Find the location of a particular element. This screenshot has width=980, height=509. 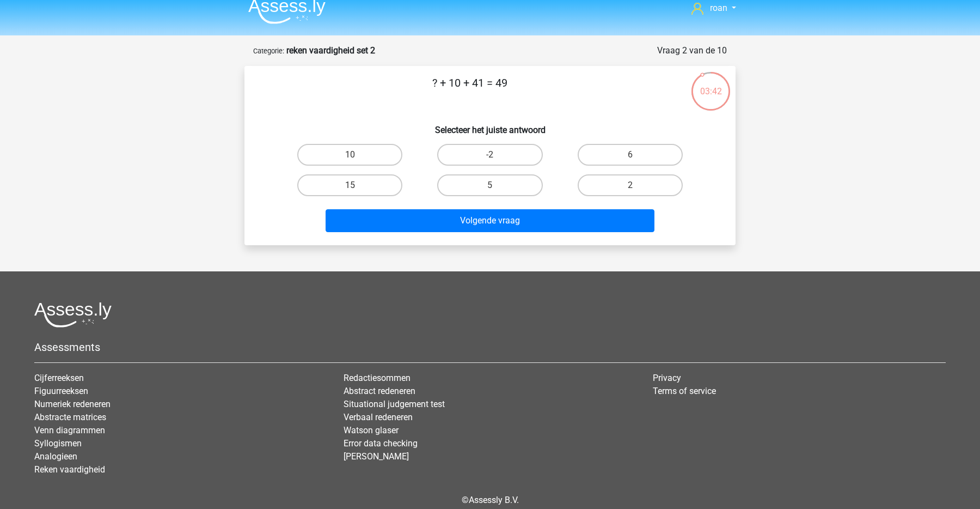

a: roan is located at coordinates (714, 8).